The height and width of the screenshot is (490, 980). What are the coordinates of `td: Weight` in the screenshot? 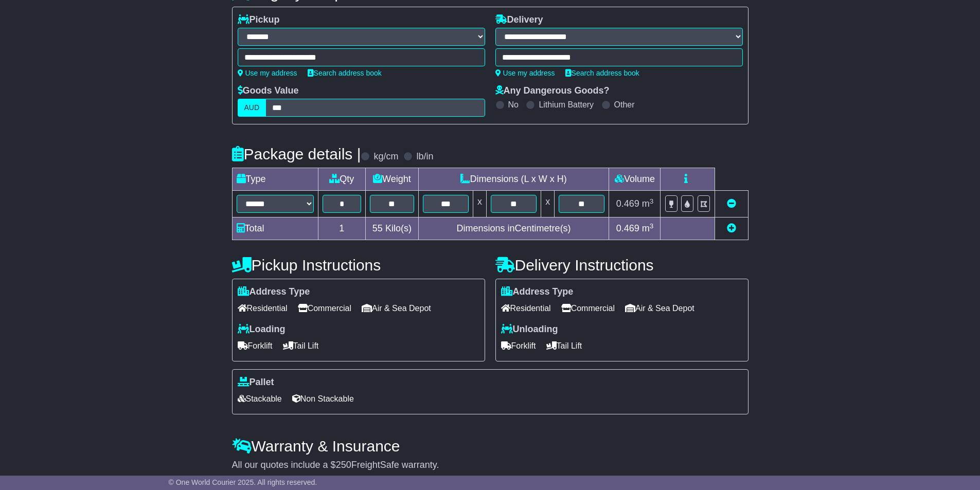 It's located at (392, 179).